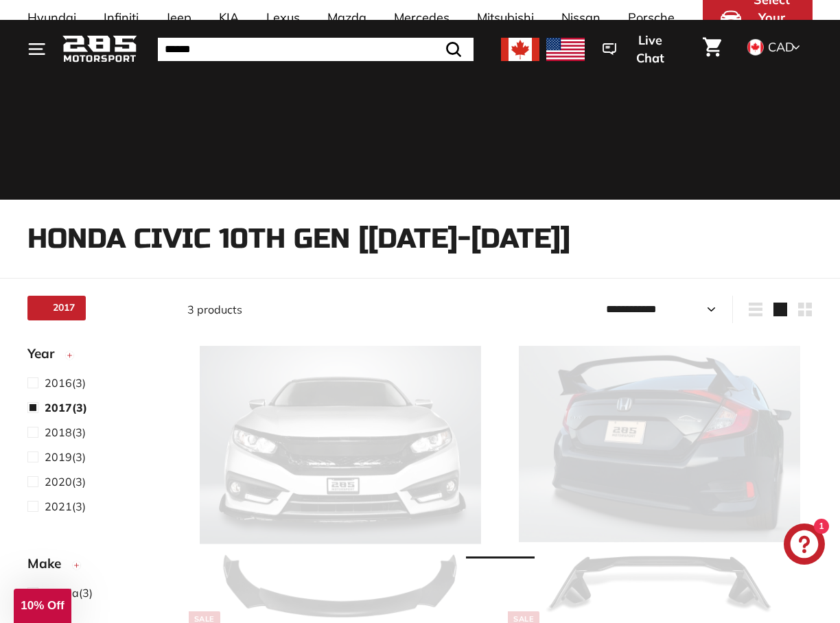  I want to click on a: Cart, so click(711, 49).